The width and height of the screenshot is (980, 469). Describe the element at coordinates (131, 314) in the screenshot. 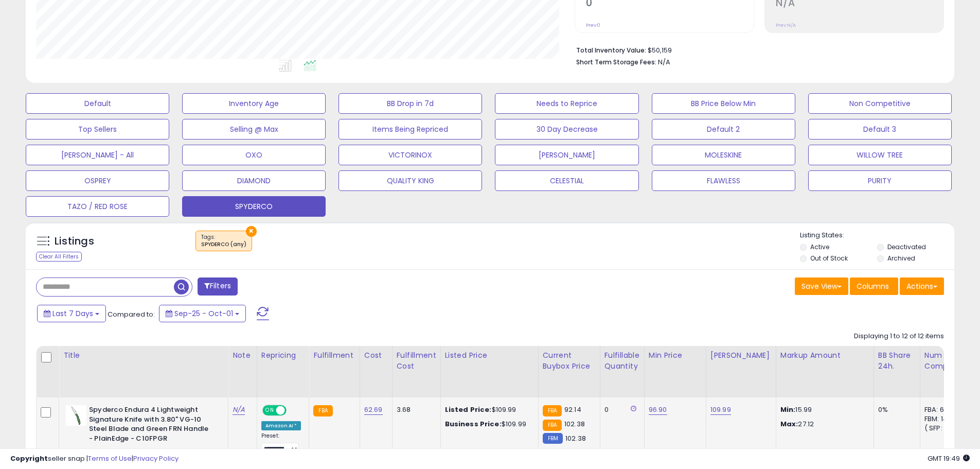

I see `span: Compared to:` at that location.